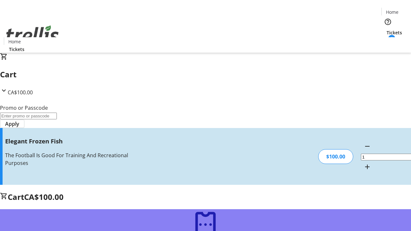 The image size is (411, 231). Describe the element at coordinates (367, 167) in the screenshot. I see `button: Increment by one` at that location.